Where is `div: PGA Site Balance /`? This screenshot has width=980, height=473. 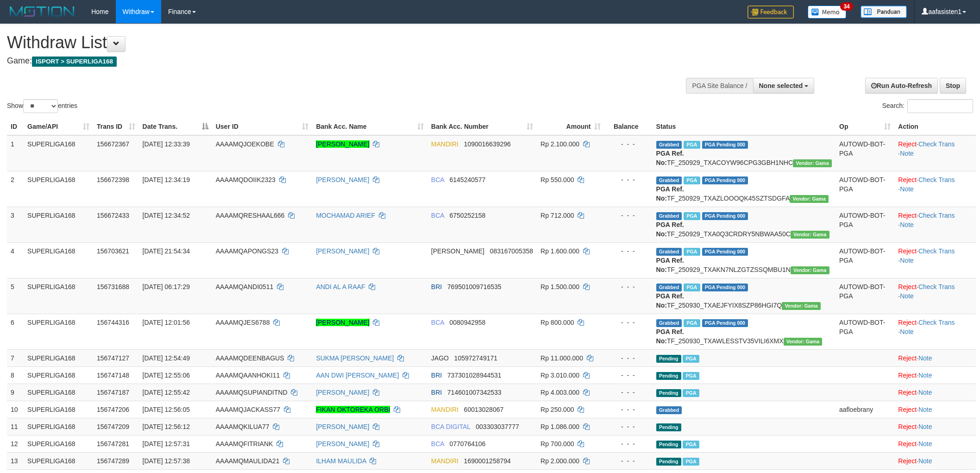 div: PGA Site Balance / is located at coordinates (719, 86).